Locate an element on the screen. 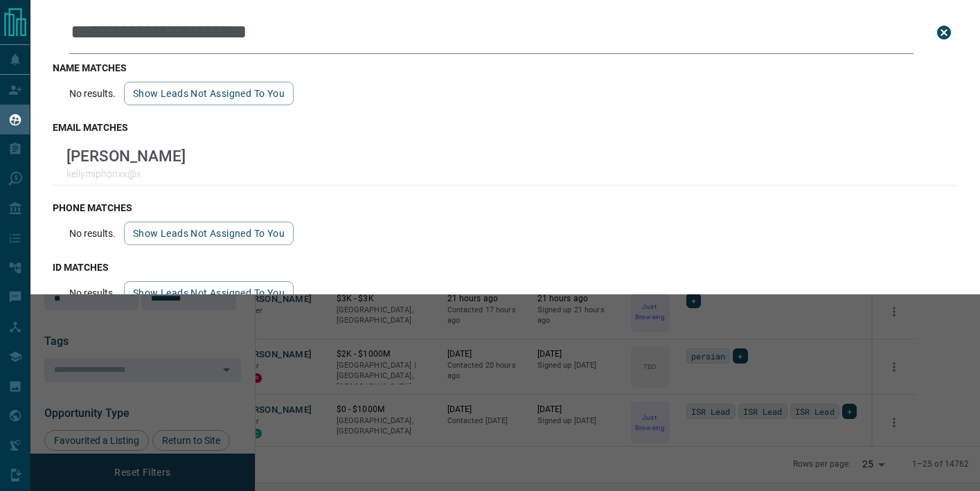 This screenshot has height=491, width=980. button: close search bar is located at coordinates (944, 32).